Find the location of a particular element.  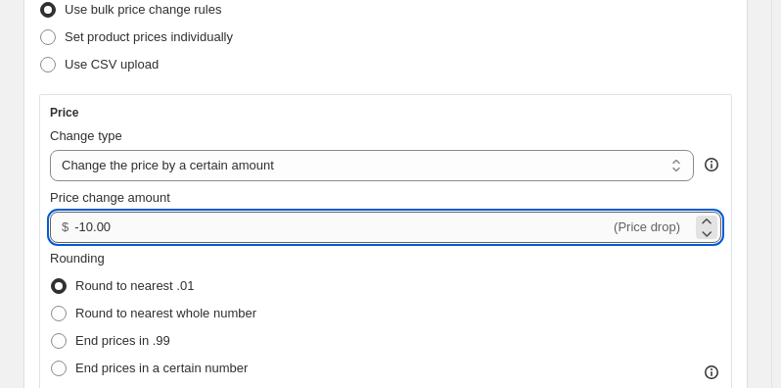

span: Round to nearest whole number is located at coordinates (165, 312).